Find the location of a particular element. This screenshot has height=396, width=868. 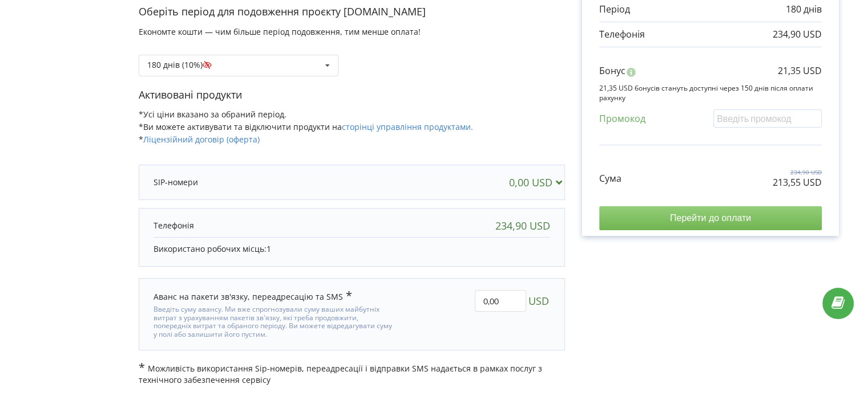

p: 21,35 USD бонусів стануть доступні через 150 днів після оплати рахунку is located at coordinates (710, 93).